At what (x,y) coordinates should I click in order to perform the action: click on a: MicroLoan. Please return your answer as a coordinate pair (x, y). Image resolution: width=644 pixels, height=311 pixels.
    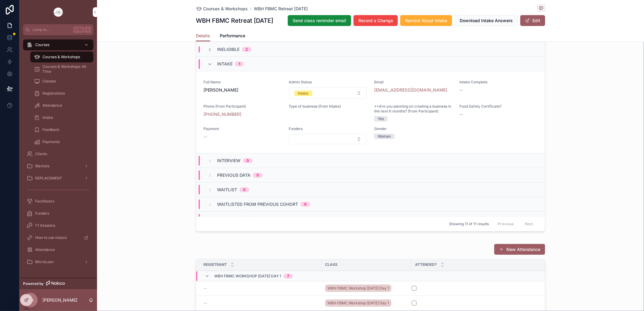
    Looking at the image, I should click on (58, 262).